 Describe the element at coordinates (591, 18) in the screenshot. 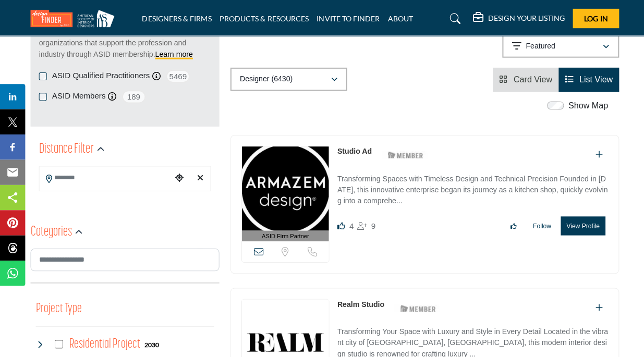

I see `button: Log In` at that location.